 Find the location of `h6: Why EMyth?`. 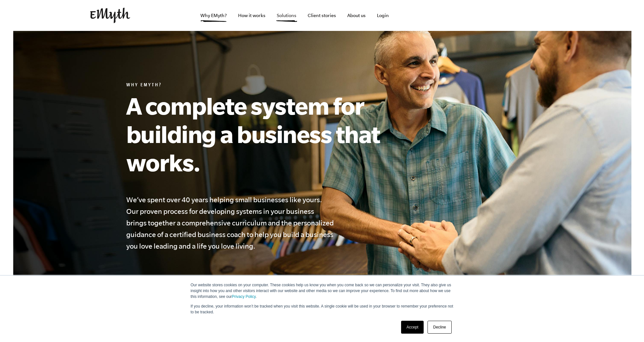

h6: Why EMyth? is located at coordinates (269, 86).